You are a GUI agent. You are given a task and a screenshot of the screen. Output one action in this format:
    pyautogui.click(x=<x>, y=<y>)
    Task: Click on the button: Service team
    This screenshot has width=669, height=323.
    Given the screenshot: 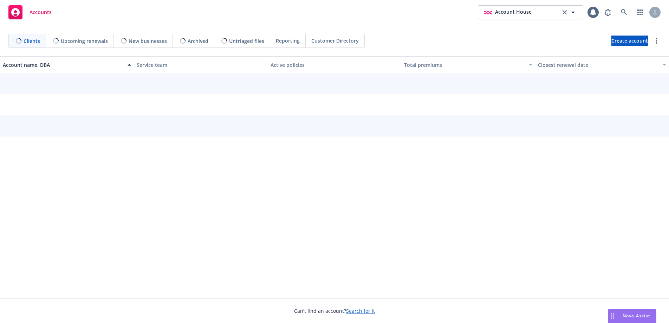 What is the action you would take?
    pyautogui.click(x=201, y=65)
    